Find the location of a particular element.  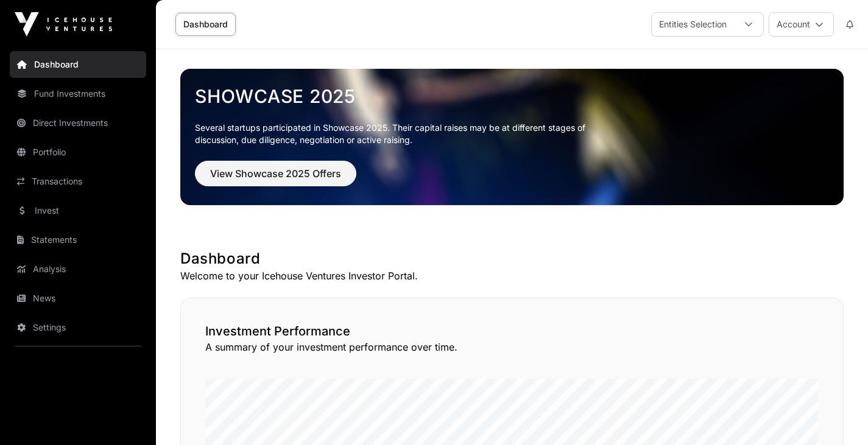

h1: Dashboard is located at coordinates (511, 259).